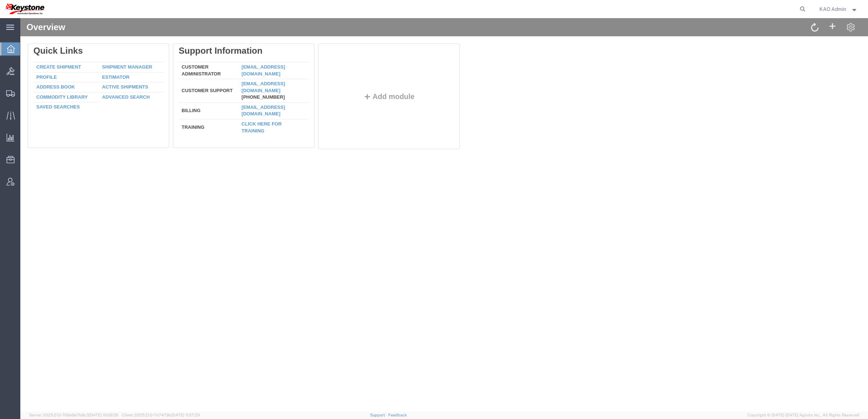 The height and width of the screenshot is (419, 868). I want to click on td: Customer Support, so click(188, 73).